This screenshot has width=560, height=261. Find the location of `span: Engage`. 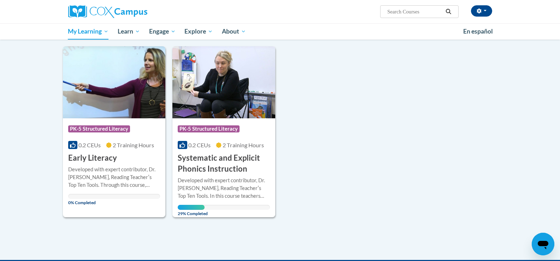

span: Engage is located at coordinates (162, 31).